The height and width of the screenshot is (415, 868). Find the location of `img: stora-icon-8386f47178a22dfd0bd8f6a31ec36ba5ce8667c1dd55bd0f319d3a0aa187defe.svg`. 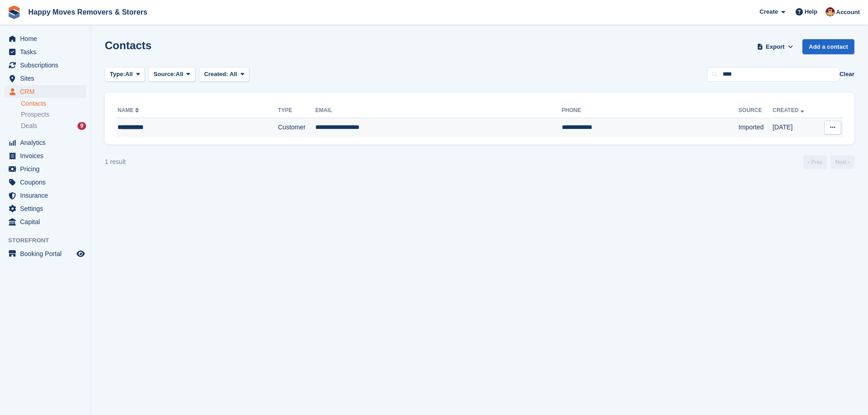

img: stora-icon-8386f47178a22dfd0bd8f6a31ec36ba5ce8667c1dd55bd0f319d3a0aa187defe.svg is located at coordinates (14, 13).